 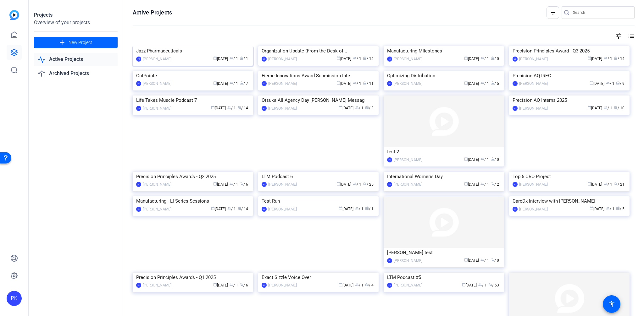 I want to click on img: blue-gradient.svg, so click(x=14, y=15).